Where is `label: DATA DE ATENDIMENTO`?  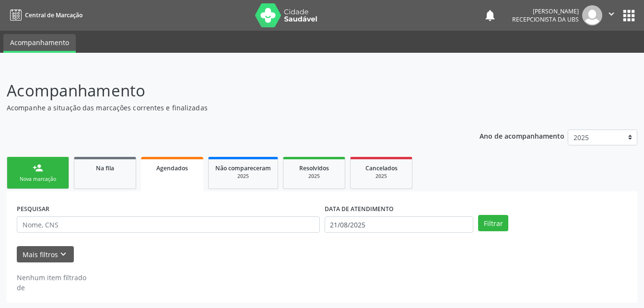
label: DATA DE ATENDIMENTO is located at coordinates (359, 209).